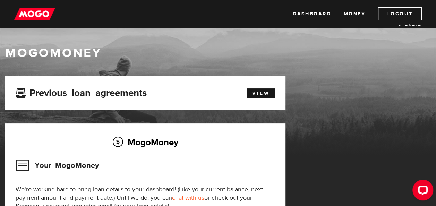 This screenshot has width=436, height=206. Describe the element at coordinates (16, 13) in the screenshot. I see `button: Open LiveChat chat widget` at that location.